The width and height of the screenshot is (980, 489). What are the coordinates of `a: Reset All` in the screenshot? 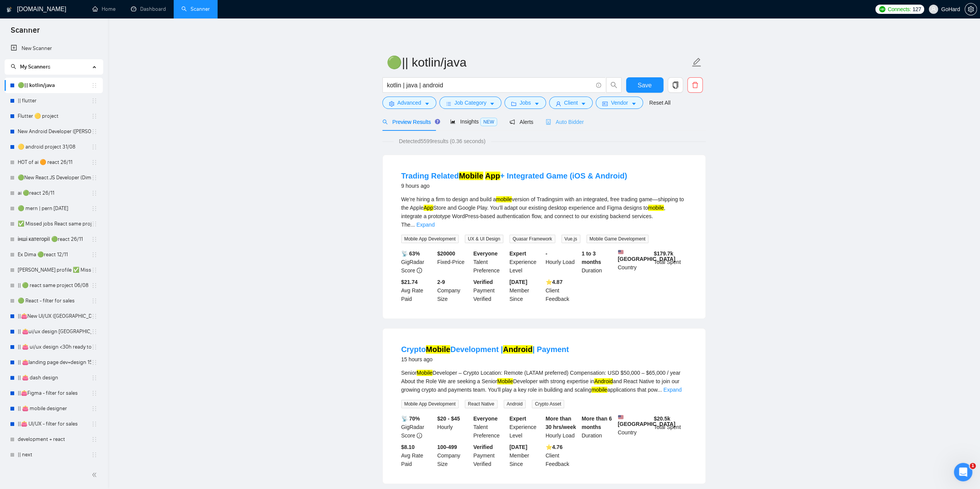 It's located at (660, 103).